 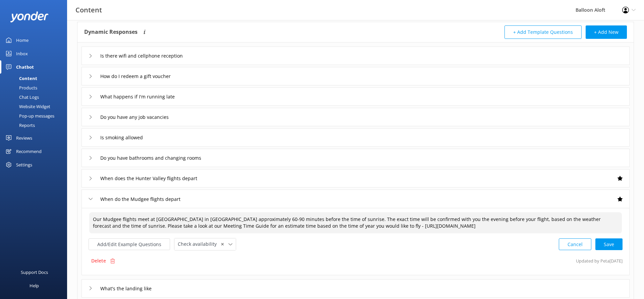 What do you see at coordinates (35, 97) in the screenshot?
I see `a: Chat Logs` at bounding box center [35, 97].